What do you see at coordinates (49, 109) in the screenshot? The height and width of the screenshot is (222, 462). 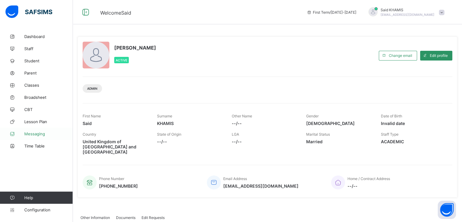 I see `span: CBT` at bounding box center [49, 109].